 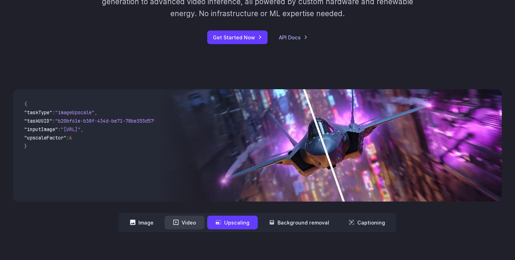 I want to click on button: Background removal, so click(x=299, y=223).